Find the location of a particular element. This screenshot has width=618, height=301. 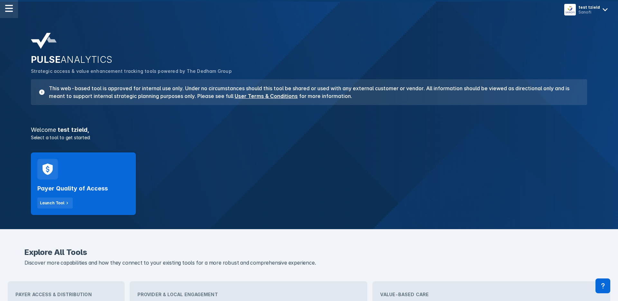

img: menu button is located at coordinates (570, 10).